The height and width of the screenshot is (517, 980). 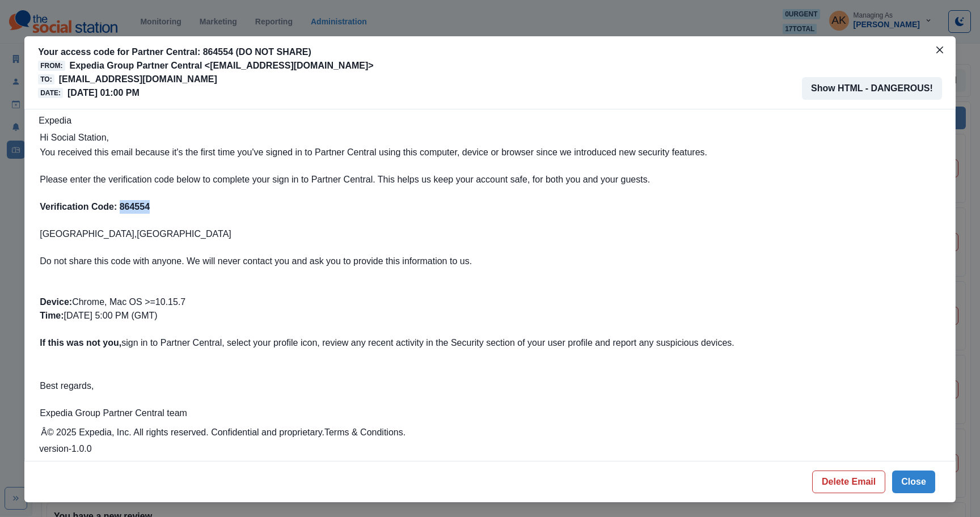 What do you see at coordinates (387, 261) in the screenshot?
I see `p: Do not share this code with anyone. We will never contact you and ask you to provide this informa...` at bounding box center [387, 261].